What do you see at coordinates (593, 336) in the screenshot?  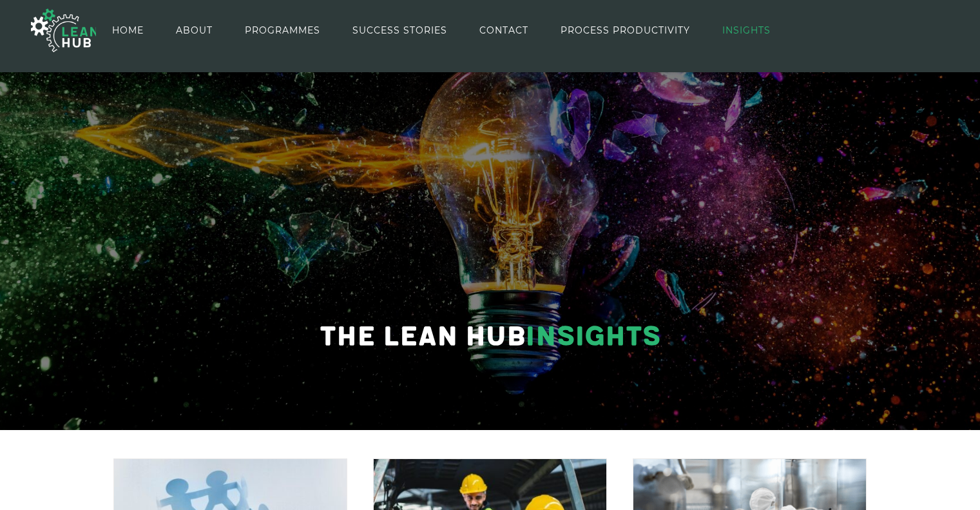 I see `span: Insights` at bounding box center [593, 336].